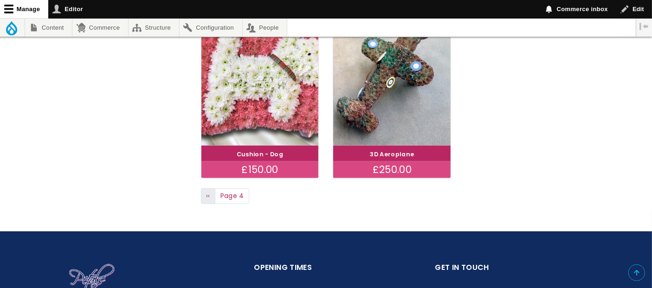  Describe the element at coordinates (392, 196) in the screenshot. I see `nav: Page navigation` at that location.